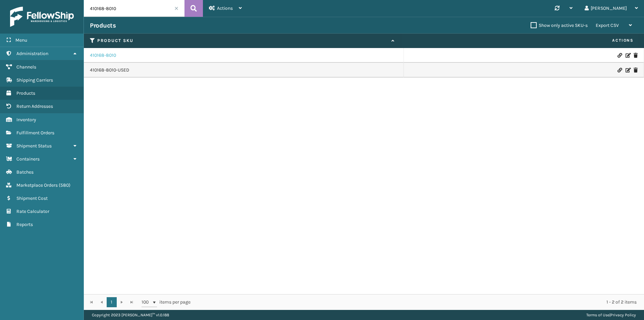  I want to click on span: Return Addresses, so click(34, 106).